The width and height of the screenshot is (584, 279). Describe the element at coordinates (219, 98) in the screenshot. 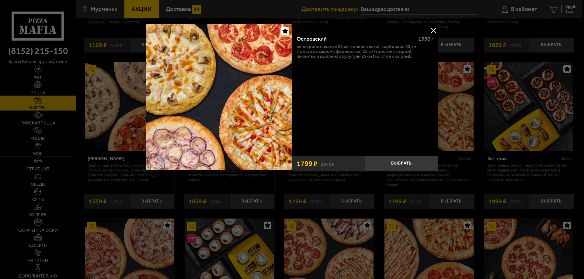

I see `a: Островский` at that location.